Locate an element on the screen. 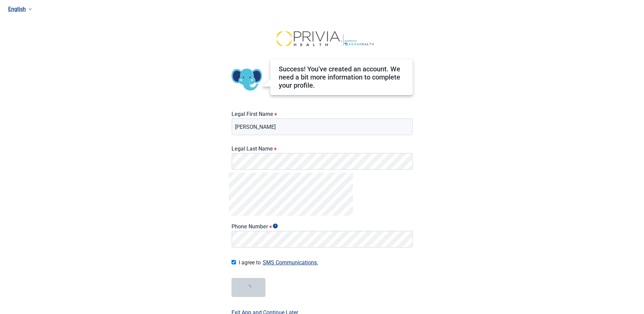  img: Koda Elephant is located at coordinates (247, 80).